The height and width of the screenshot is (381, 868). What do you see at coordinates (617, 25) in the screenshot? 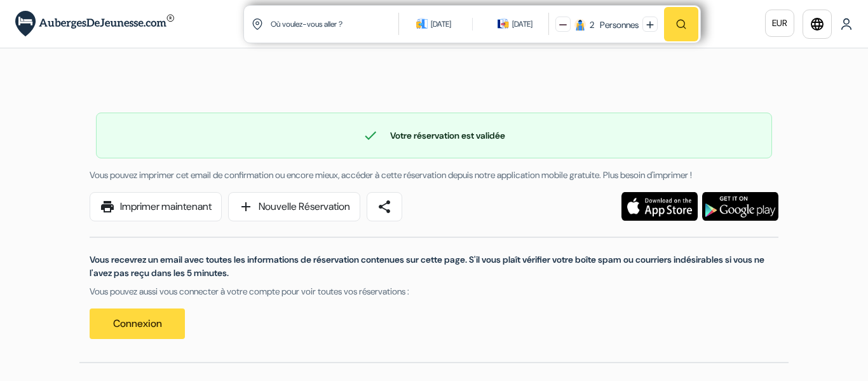
I see `div: Personnes` at bounding box center [617, 25].